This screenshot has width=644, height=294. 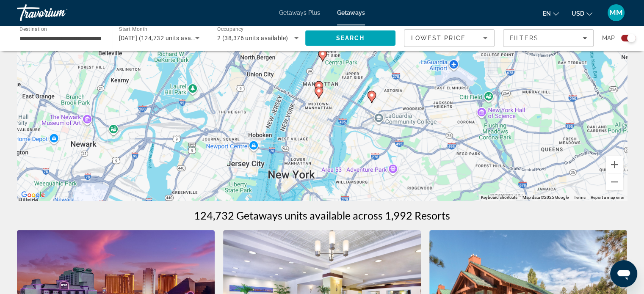 I want to click on a: Report a map error, so click(x=607, y=197).